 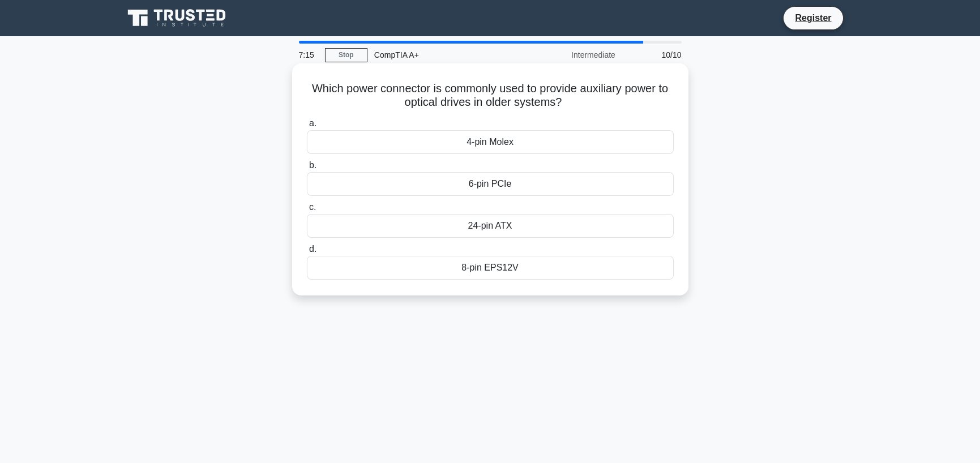 What do you see at coordinates (312, 249) in the screenshot?
I see `span: d.` at bounding box center [312, 249].